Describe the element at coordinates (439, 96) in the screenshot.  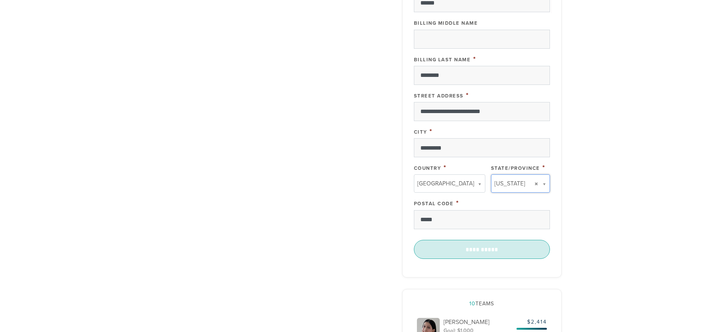
I see `label: Street Address` at that location.